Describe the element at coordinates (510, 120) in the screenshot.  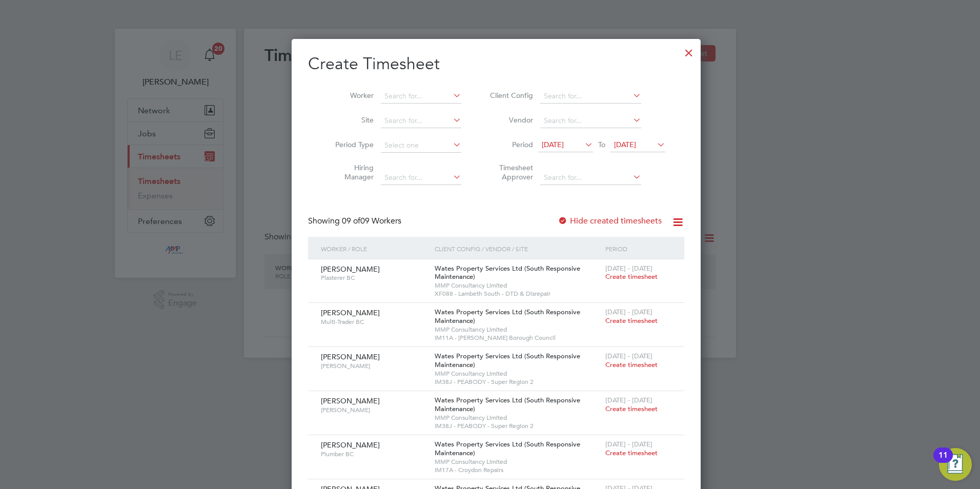
I see `label: Vendor` at that location.